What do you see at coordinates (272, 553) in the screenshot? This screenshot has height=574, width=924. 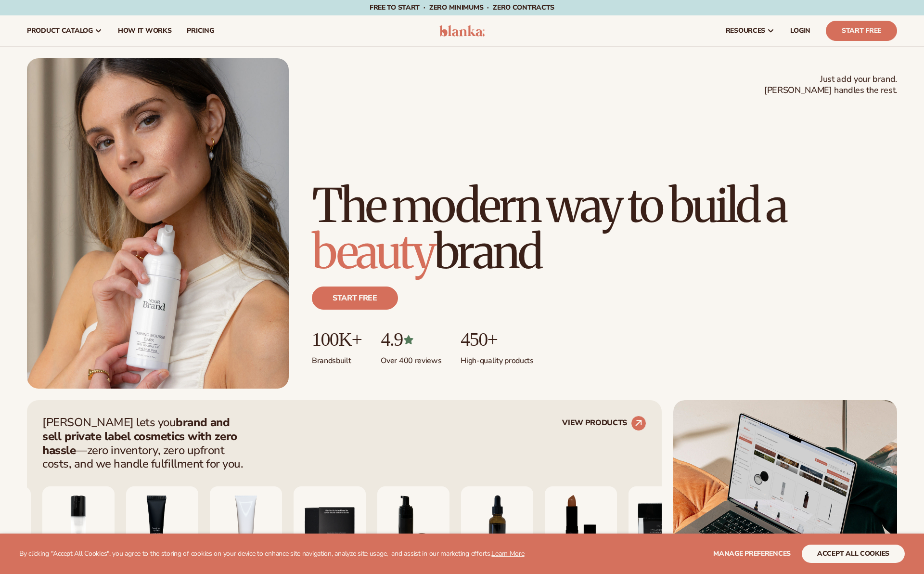 I see `p: By clicking "Accept All Cookies", you agree to the storing of cookies on your device to enhance s...` at bounding box center [272, 553].